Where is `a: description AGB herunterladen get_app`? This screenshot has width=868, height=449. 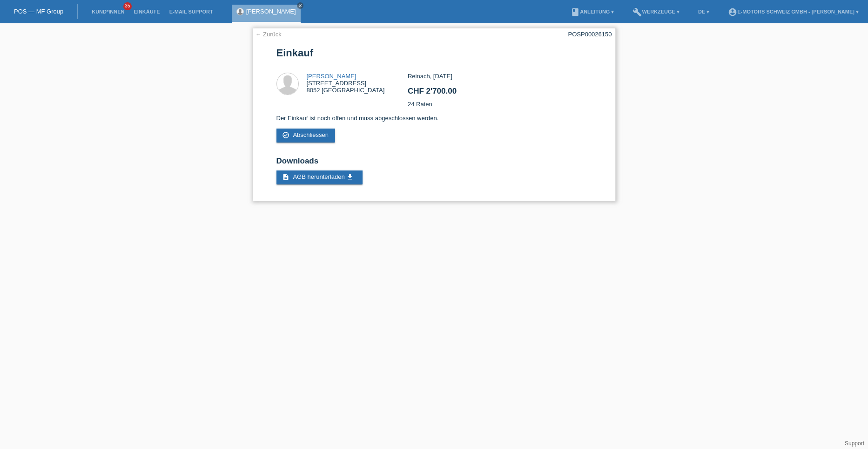 a: description AGB herunterladen get_app is located at coordinates (320, 178).